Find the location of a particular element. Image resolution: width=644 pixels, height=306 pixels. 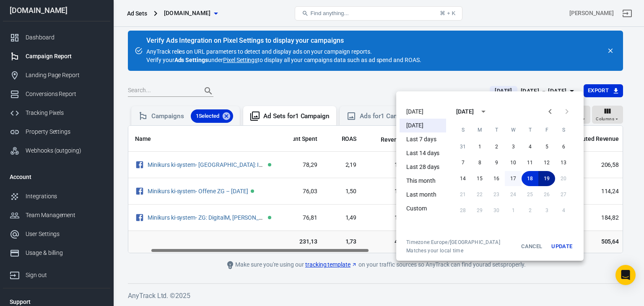

li: Last 7 days is located at coordinates (422, 139).